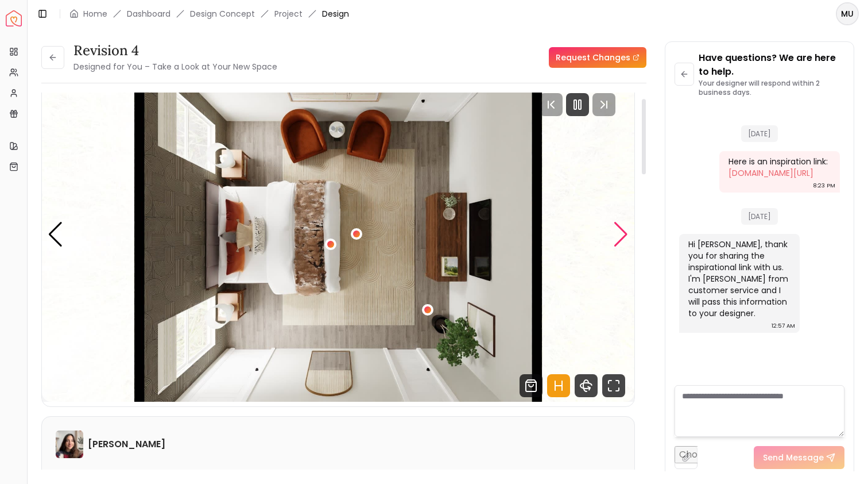  I want to click on a: Spacejoy, so click(14, 19).